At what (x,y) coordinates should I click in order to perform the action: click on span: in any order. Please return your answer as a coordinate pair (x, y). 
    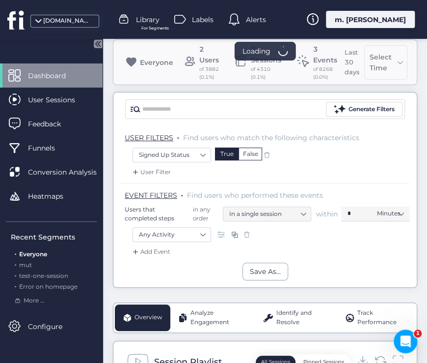
    Looking at the image, I should click on (205, 213).